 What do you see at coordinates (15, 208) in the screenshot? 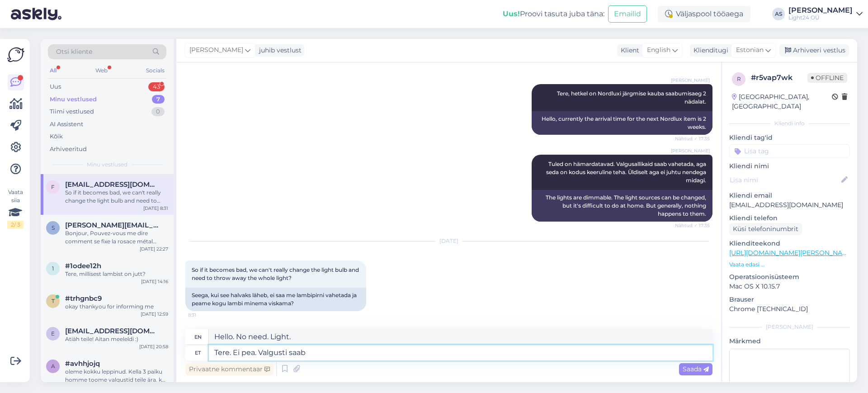
I see `div: Vaata siia` at bounding box center [15, 208].